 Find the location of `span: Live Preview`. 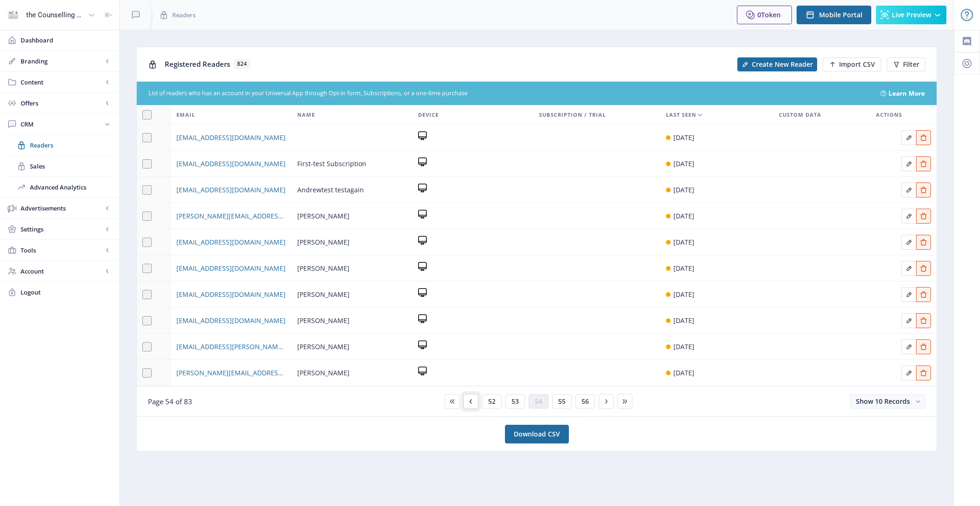

span: Live Preview is located at coordinates (911, 15).